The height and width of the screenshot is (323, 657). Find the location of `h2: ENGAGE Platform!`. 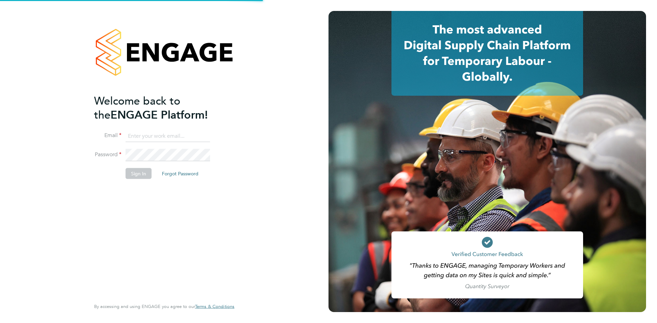

h2: ENGAGE Platform! is located at coordinates (161, 108).